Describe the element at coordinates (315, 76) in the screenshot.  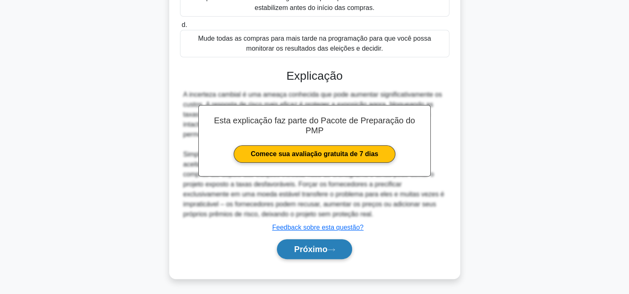
I see `h3: Explicação` at that location.